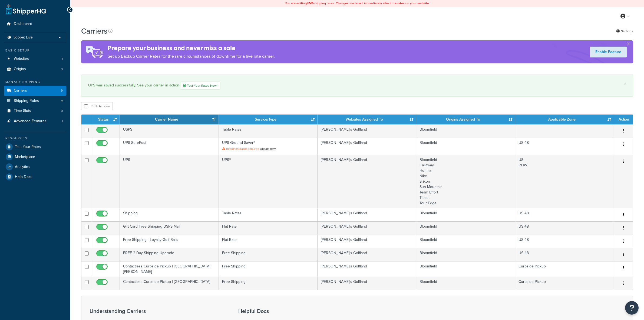  I want to click on a: Marketplace, so click(35, 157).